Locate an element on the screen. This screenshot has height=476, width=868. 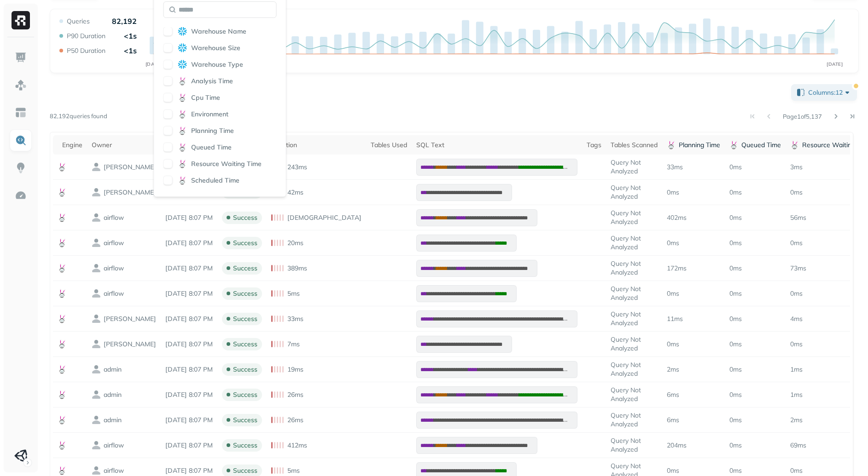
p: Planning Time is located at coordinates (700, 145).